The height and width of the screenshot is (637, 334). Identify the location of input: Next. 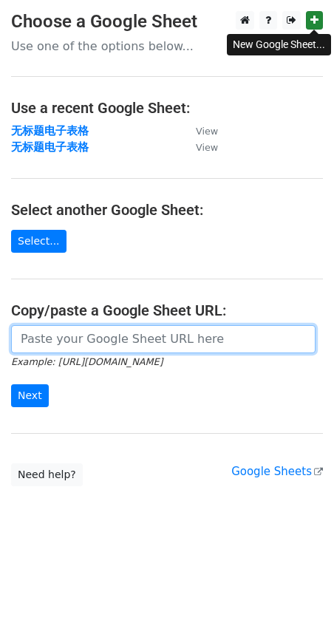
(30, 396).